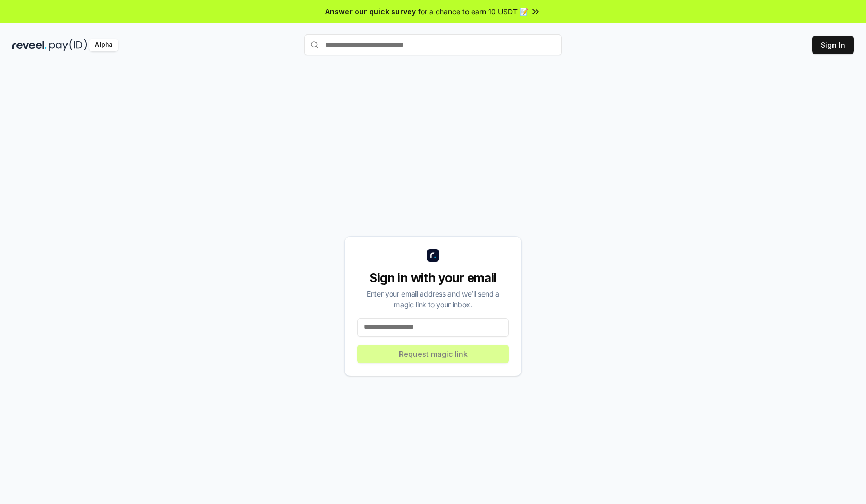 This screenshot has width=866, height=504. What do you see at coordinates (68, 45) in the screenshot?
I see `img: pay_id` at bounding box center [68, 45].